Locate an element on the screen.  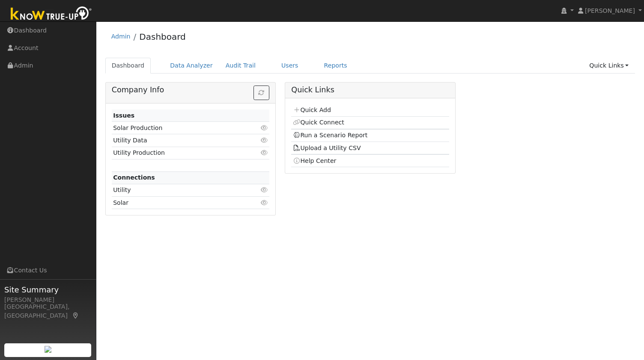
a: Quick Connect is located at coordinates (319, 122).